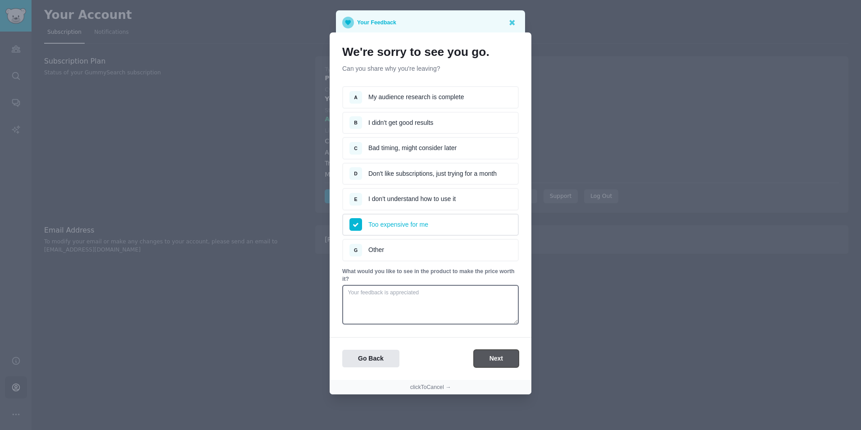 The height and width of the screenshot is (430, 861). I want to click on button: clickToCancel →, so click(431, 387).